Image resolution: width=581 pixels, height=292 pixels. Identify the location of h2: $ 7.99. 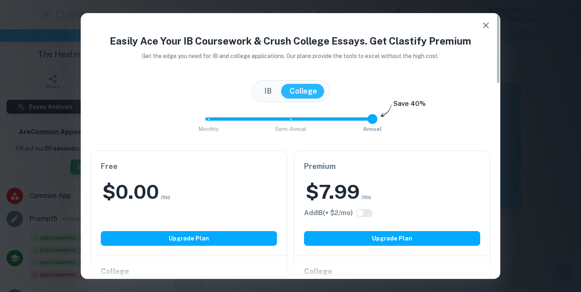
(332, 192).